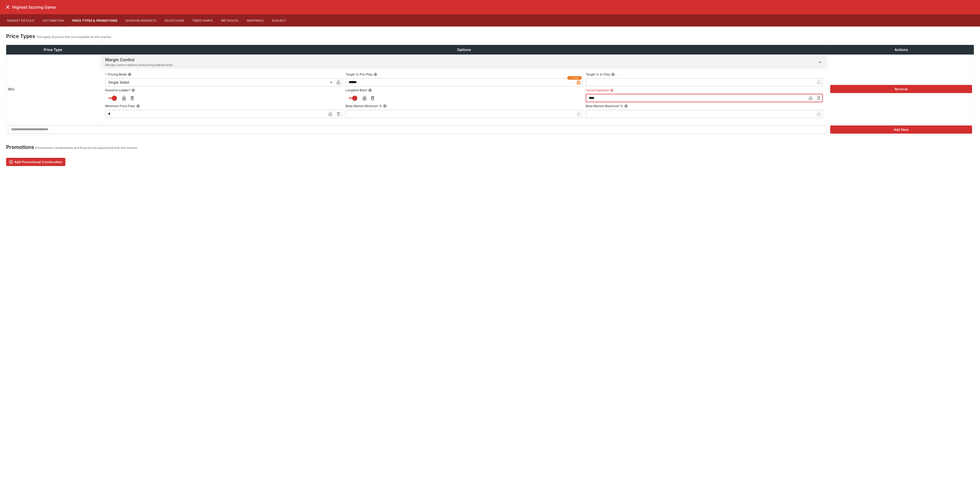 This screenshot has width=980, height=486. What do you see at coordinates (35, 162) in the screenshot?
I see `button: Add Promotional Combination` at bounding box center [35, 162].